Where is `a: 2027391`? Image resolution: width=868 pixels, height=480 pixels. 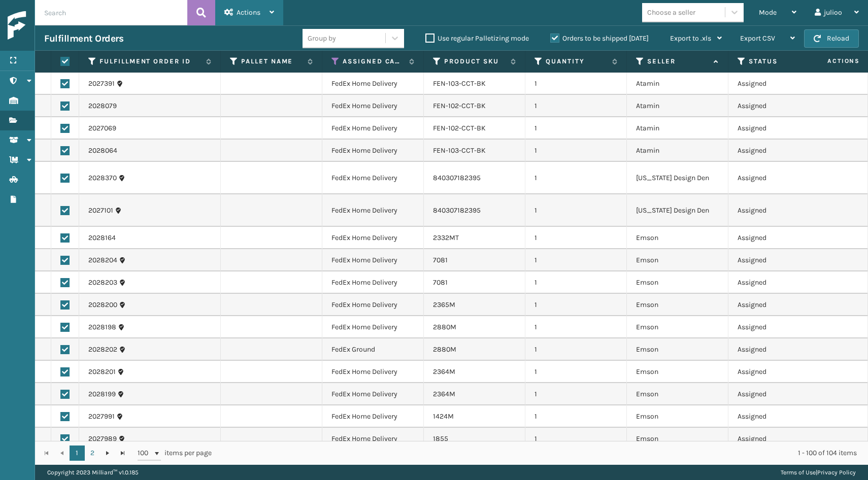
a: 2027391 is located at coordinates (102, 84).